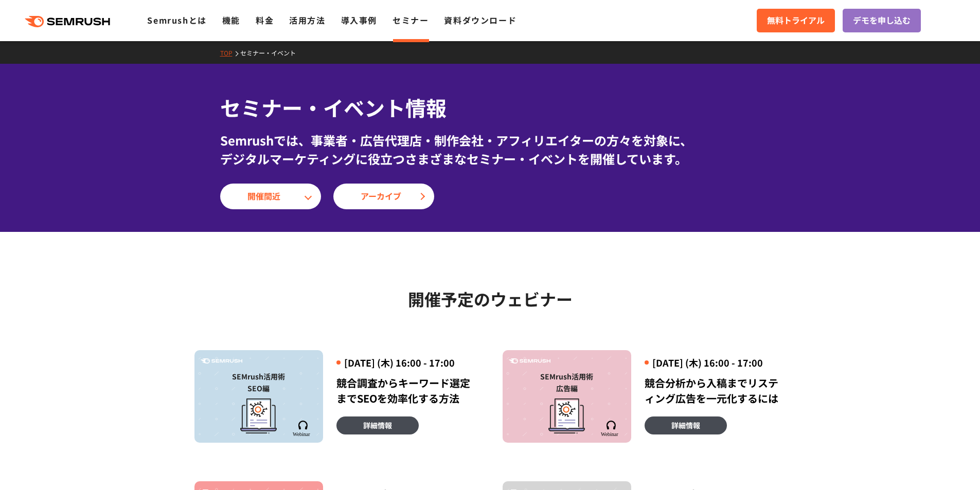  What do you see at coordinates (490, 299) in the screenshot?
I see `h2: 開催予定のウェビナー` at bounding box center [490, 299].